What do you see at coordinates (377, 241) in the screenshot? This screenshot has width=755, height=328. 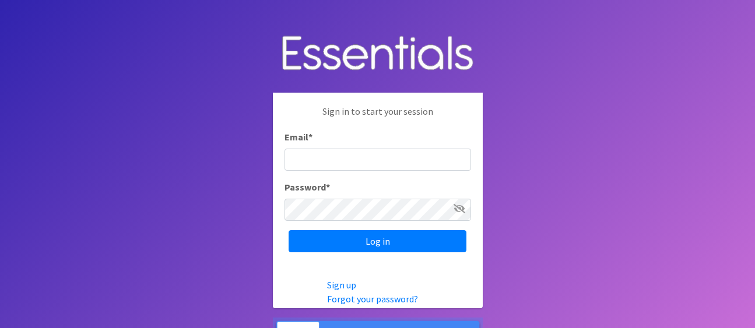 I see `input: Log in` at bounding box center [377, 241].